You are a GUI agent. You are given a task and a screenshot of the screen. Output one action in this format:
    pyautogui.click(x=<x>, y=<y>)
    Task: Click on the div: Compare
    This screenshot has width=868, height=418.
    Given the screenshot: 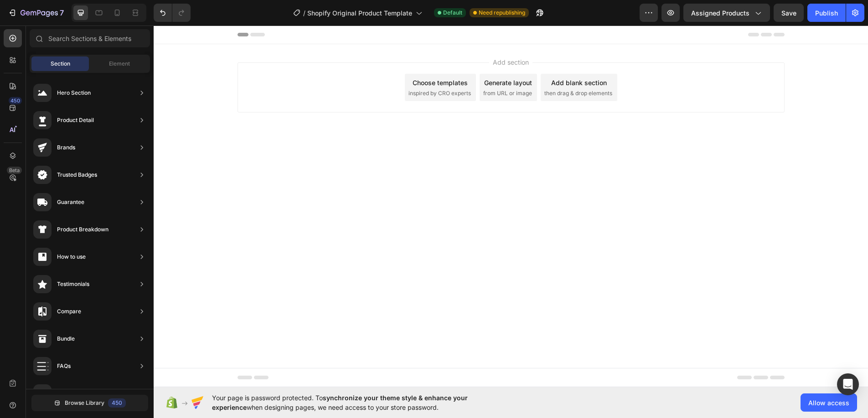 What is the action you would take?
    pyautogui.click(x=69, y=312)
    